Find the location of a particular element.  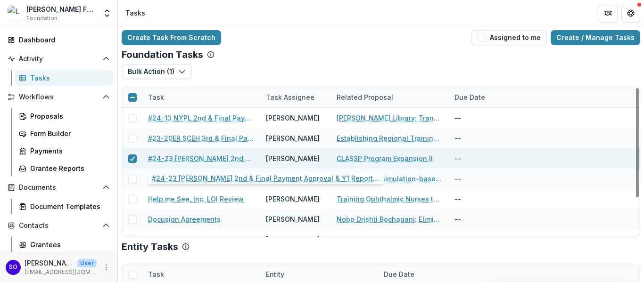

span: Foundation is located at coordinates (42, 18).